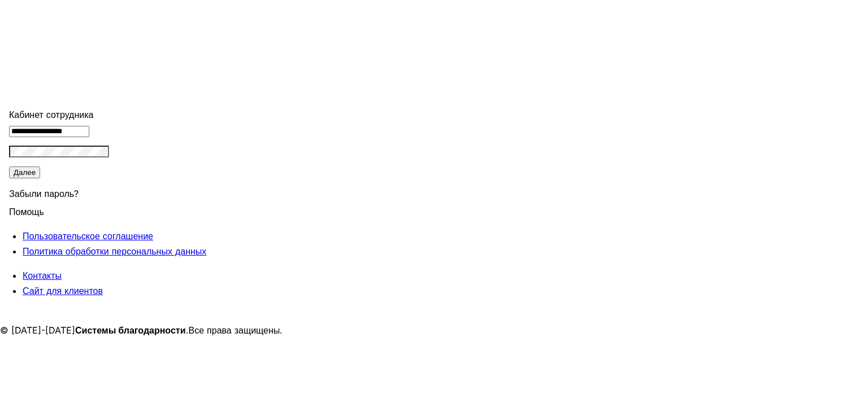  What do you see at coordinates (127, 192) in the screenshot?
I see `div: Забыли пароль?` at bounding box center [127, 192].